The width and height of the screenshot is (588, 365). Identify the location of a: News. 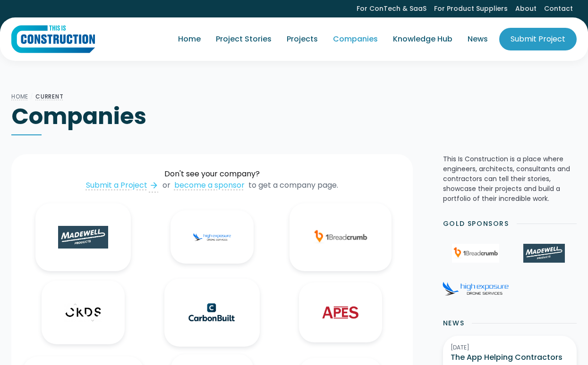
(478, 39).